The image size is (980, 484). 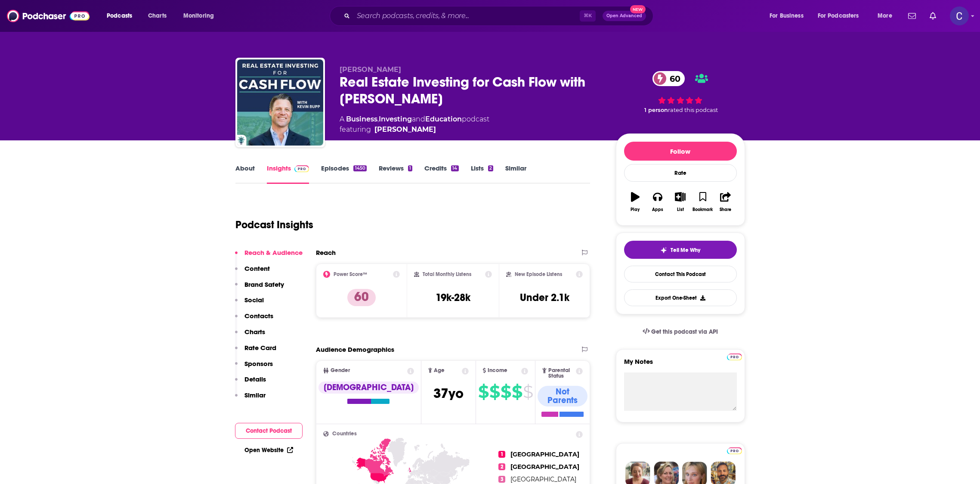 I want to click on button: Charts, so click(x=250, y=335).